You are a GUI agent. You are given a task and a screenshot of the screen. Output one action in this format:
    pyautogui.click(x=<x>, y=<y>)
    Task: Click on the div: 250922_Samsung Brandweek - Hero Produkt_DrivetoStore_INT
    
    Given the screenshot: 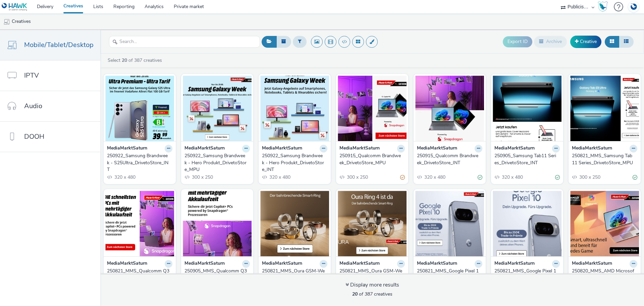 What is the action you would take?
    pyautogui.click(x=293, y=162)
    